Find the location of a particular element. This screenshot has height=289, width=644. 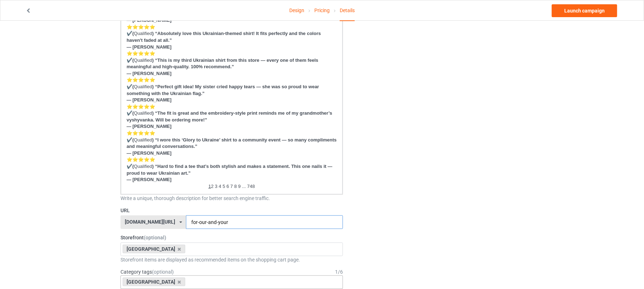

strong: ) “Absolutely love this Ukrainian-themed shirt! It fits perfectly and the colors haven't faded at... is located at coordinates (224, 37).